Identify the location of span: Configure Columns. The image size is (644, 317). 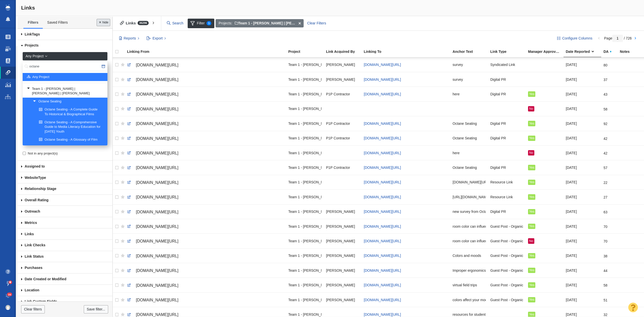
(577, 38).